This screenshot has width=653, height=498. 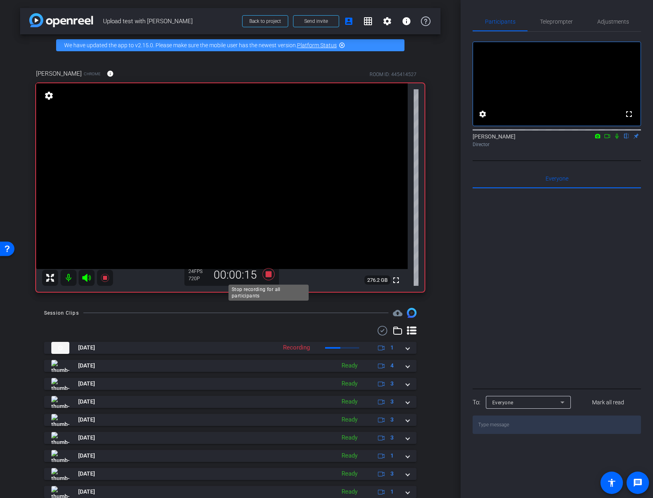 What do you see at coordinates (198, 272) in the screenshot?
I see `span: FPS` at bounding box center [198, 272].